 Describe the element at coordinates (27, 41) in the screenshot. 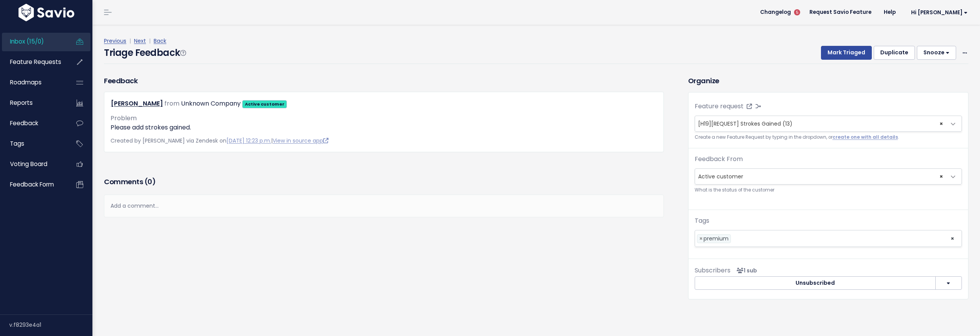

I see `span: Inbox (15/0)` at that location.